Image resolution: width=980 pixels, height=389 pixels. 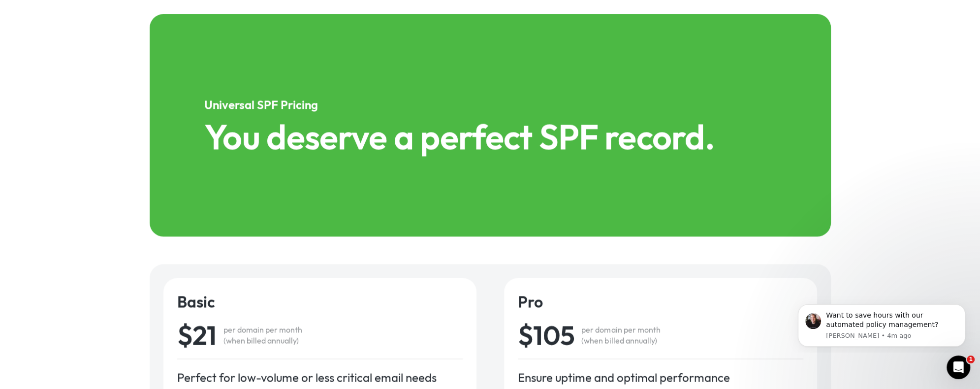 I want to click on p: Message from Keith, sent 4m ago, so click(x=109, y=40).